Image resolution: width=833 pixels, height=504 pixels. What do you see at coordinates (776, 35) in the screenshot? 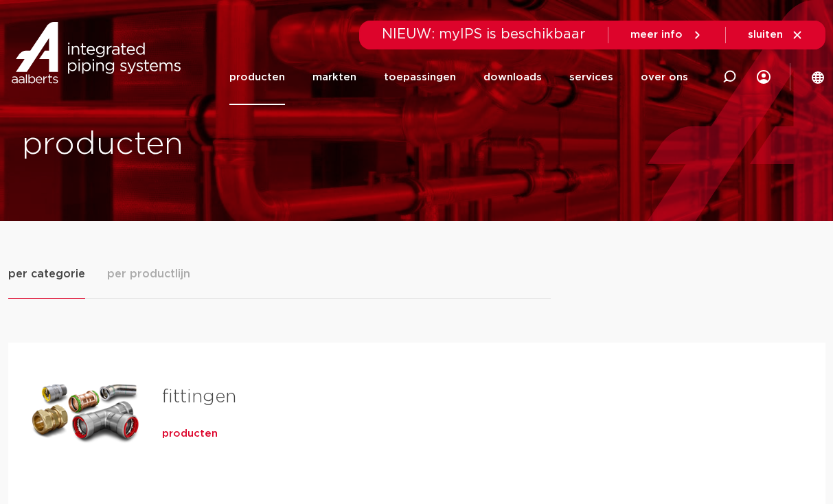
I see `a: sluiten` at bounding box center [776, 35].